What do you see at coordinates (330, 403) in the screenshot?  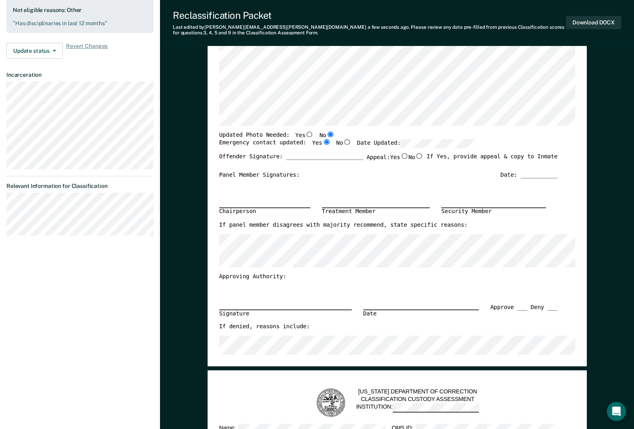 I see `img: TN Seal` at bounding box center [330, 403].